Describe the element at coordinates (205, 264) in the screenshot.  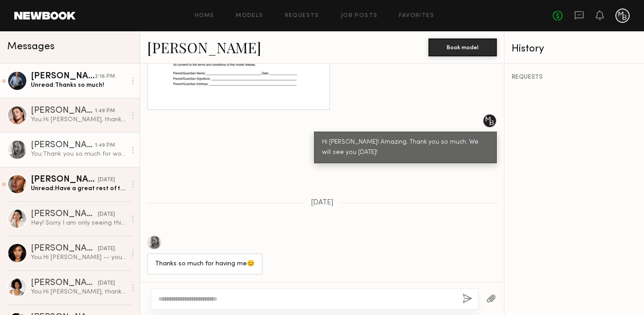
I see `div: Thanks so much for having me😊` at that location.